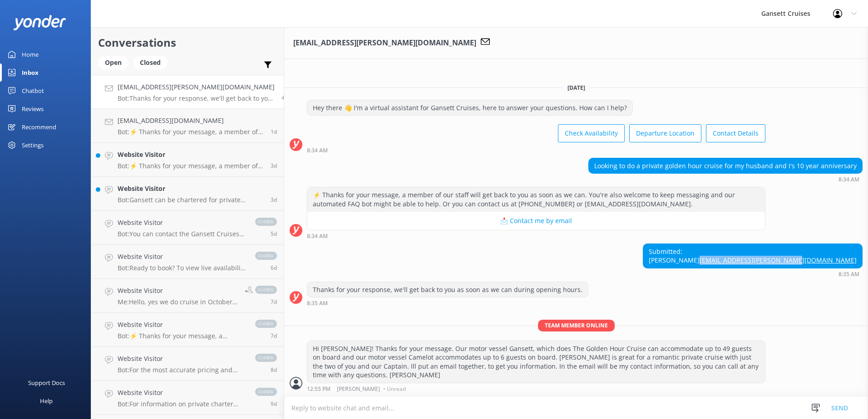  I want to click on a: Website VisitorBot:For the most accurate pricing and availability for the Sunset Cruise, please v..., so click(188, 364).